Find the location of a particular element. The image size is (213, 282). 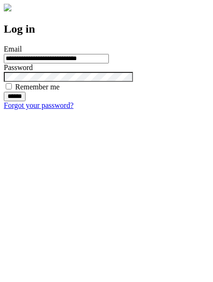

label: Password is located at coordinates (18, 67).